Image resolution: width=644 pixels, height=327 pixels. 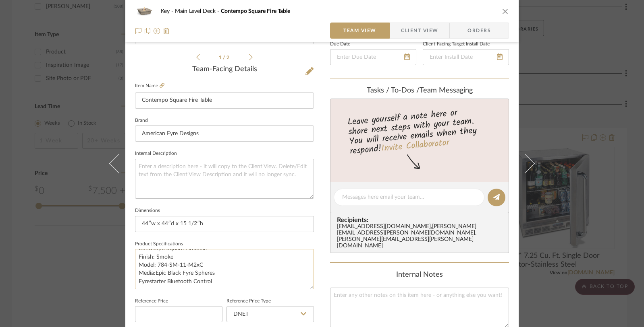 I want to click on button: close, so click(x=505, y=11).